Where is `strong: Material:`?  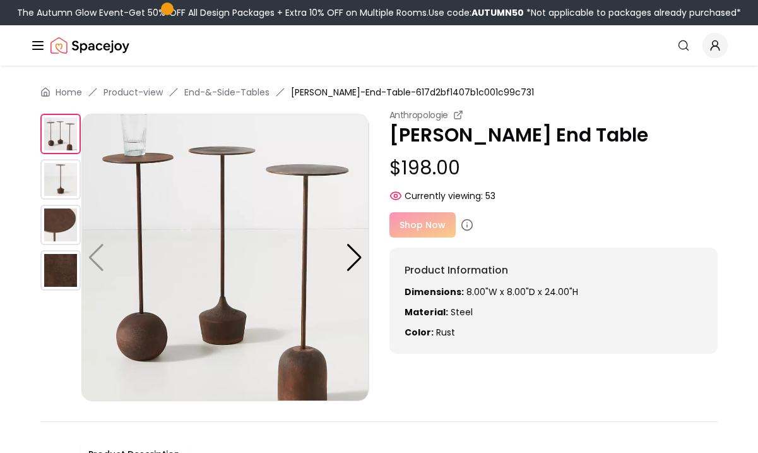
strong: Material: is located at coordinates (426, 312).